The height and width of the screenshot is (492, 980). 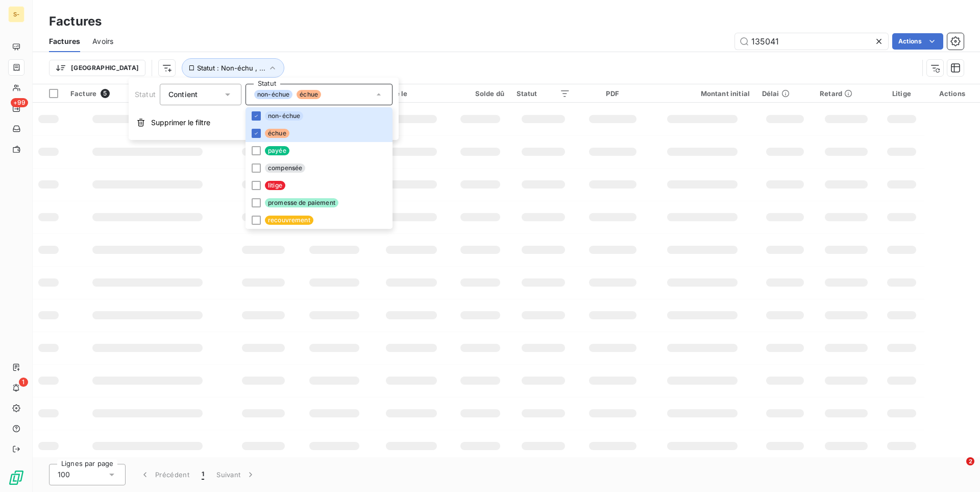 I want to click on button: Actions, so click(x=918, y=42).